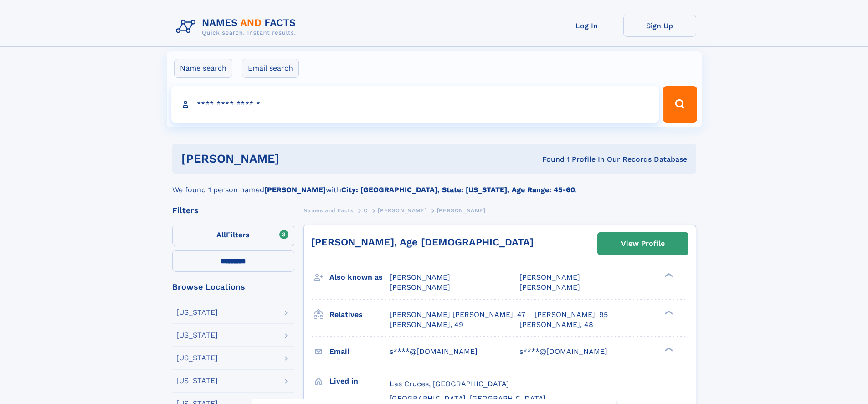 This screenshot has height=404, width=868. Describe the element at coordinates (270, 68) in the screenshot. I see `label: Email search` at that location.